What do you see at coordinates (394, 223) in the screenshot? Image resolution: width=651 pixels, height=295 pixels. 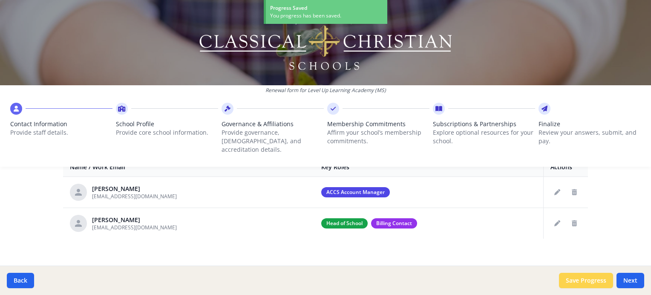 I see `span: Billing Contact` at bounding box center [394, 223].